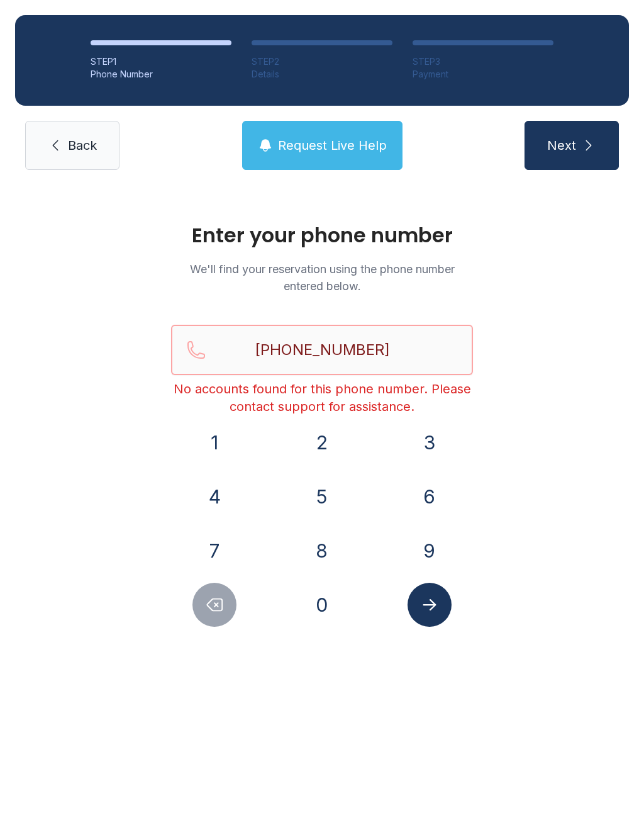  Describe the element at coordinates (483, 62) in the screenshot. I see `div: STEP 3` at that location.